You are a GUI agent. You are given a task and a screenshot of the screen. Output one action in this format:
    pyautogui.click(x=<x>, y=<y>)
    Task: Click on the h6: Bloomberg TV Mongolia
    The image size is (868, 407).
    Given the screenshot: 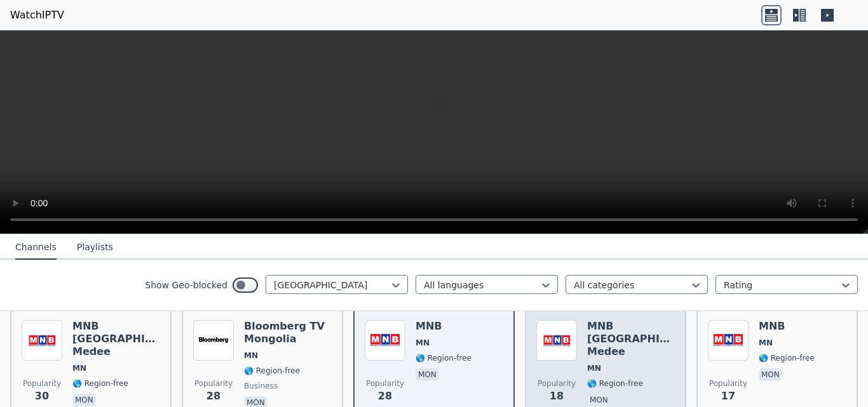 What is the action you would take?
    pyautogui.click(x=288, y=333)
    